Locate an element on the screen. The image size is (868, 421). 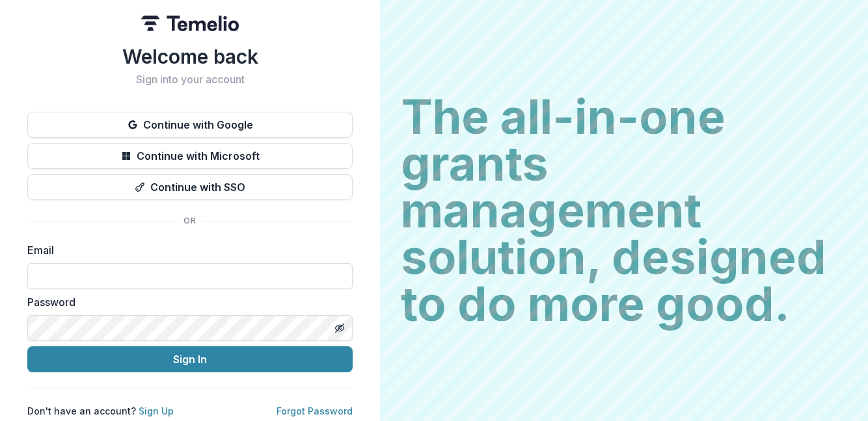
p: Don't have an account? is located at coordinates (101, 411).